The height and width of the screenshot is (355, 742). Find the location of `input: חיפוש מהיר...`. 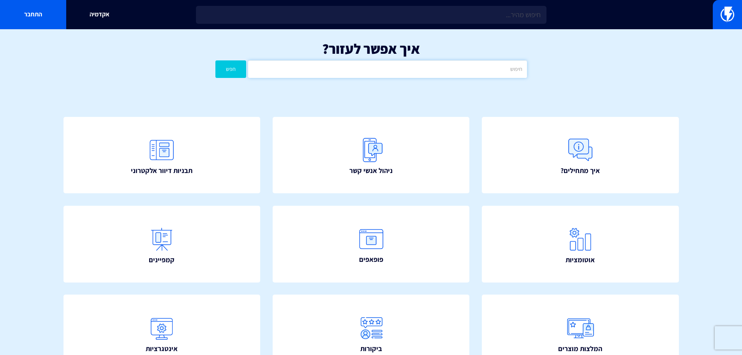

input: חיפוש מהיר... is located at coordinates (371, 15).